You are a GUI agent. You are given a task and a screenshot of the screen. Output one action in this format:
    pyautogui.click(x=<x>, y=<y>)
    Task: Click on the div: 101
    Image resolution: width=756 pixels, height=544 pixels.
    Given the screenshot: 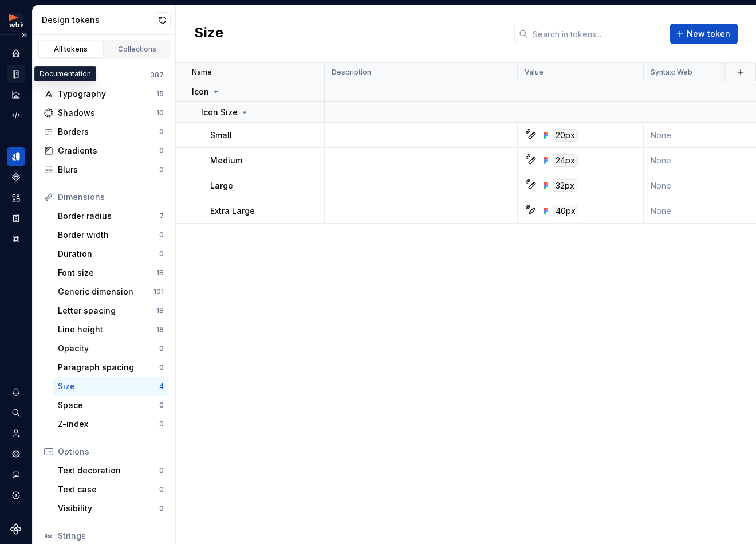 What is the action you would take?
    pyautogui.click(x=159, y=292)
    